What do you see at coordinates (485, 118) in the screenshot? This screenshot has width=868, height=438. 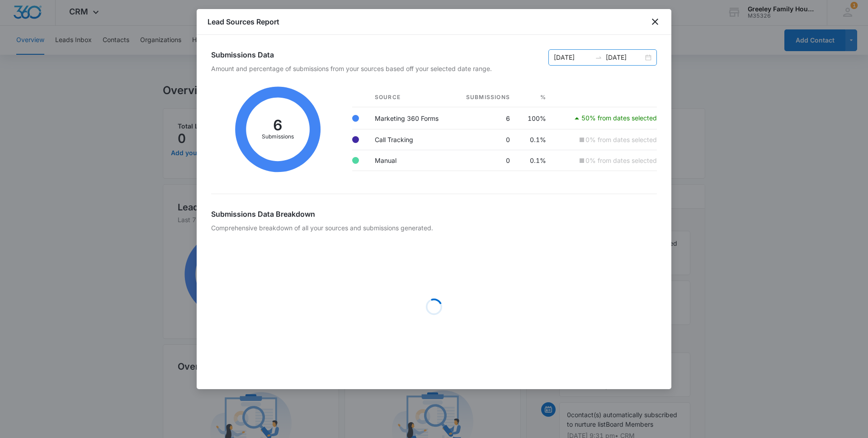 I see `td: 6` at bounding box center [485, 118].